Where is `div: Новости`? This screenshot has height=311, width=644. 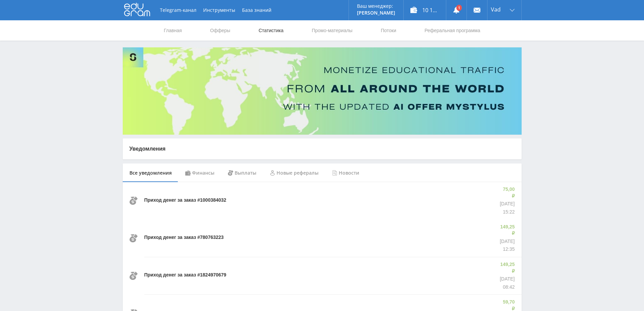 div: Новости is located at coordinates (346, 173).